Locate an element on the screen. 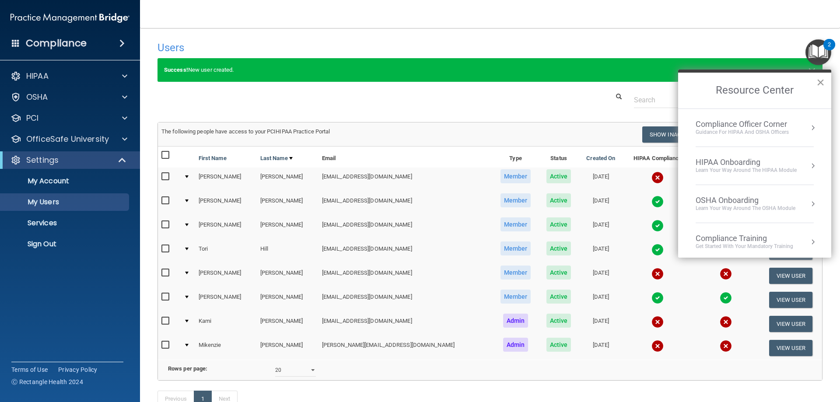 The image size is (840, 402). h2: Resource Center is located at coordinates (755, 91).